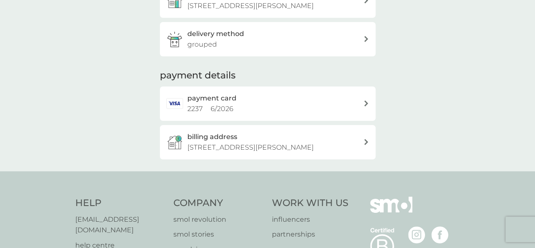 This screenshot has width=535, height=248. I want to click on img: visit the smol Instagram page, so click(417, 234).